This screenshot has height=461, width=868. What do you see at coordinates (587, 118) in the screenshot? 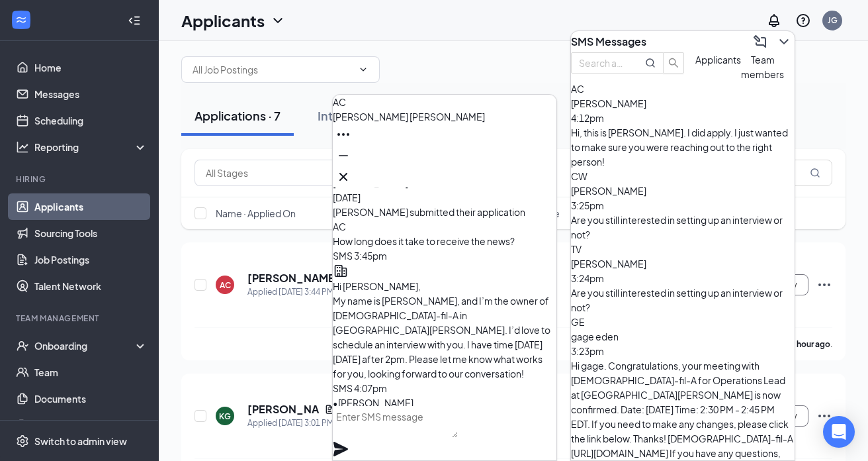
I see `span: 4:12pm` at bounding box center [587, 118].